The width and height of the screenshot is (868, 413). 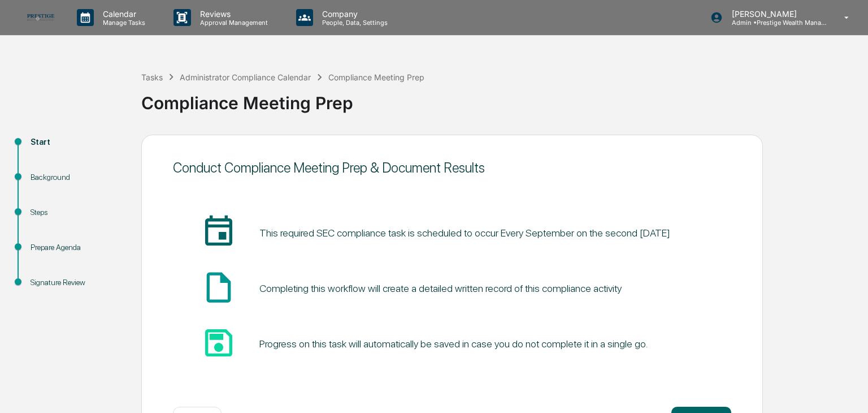 I want to click on p: Manage Tasks, so click(x=122, y=23).